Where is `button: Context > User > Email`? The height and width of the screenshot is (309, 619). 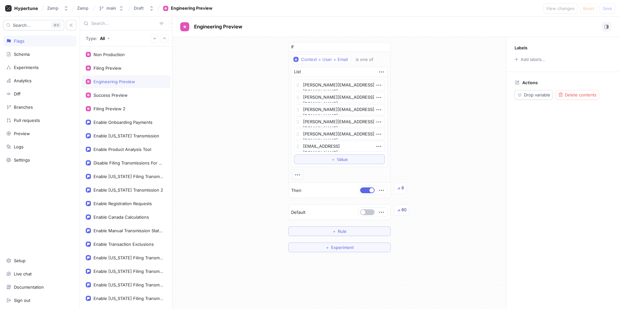 button: Context > User > Email is located at coordinates (321, 59).